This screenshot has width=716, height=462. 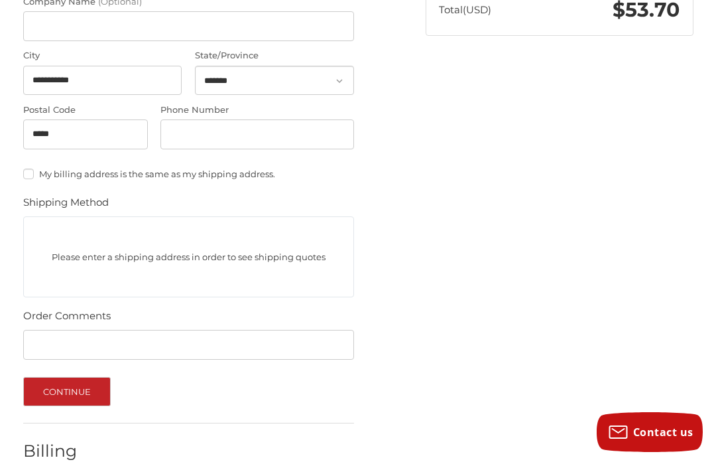 What do you see at coordinates (86, 110) in the screenshot?
I see `label: Postal Code` at bounding box center [86, 110].